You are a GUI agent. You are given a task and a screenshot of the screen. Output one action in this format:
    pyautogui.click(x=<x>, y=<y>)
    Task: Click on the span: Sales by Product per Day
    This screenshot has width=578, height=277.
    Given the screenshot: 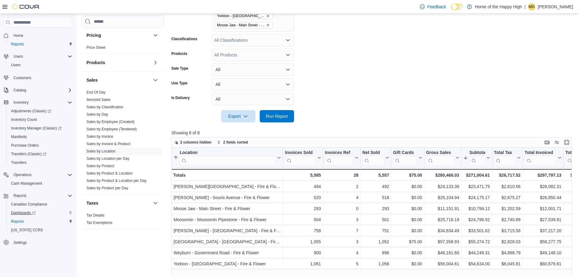 What is the action you would take?
    pyautogui.click(x=107, y=188)
    